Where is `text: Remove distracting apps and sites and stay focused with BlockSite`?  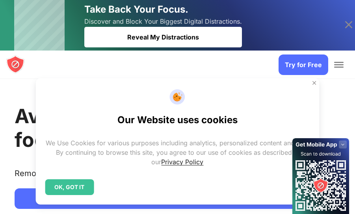 text: Remove distracting apps and sites and stay focused with BlockSite is located at coordinates (141, 176).